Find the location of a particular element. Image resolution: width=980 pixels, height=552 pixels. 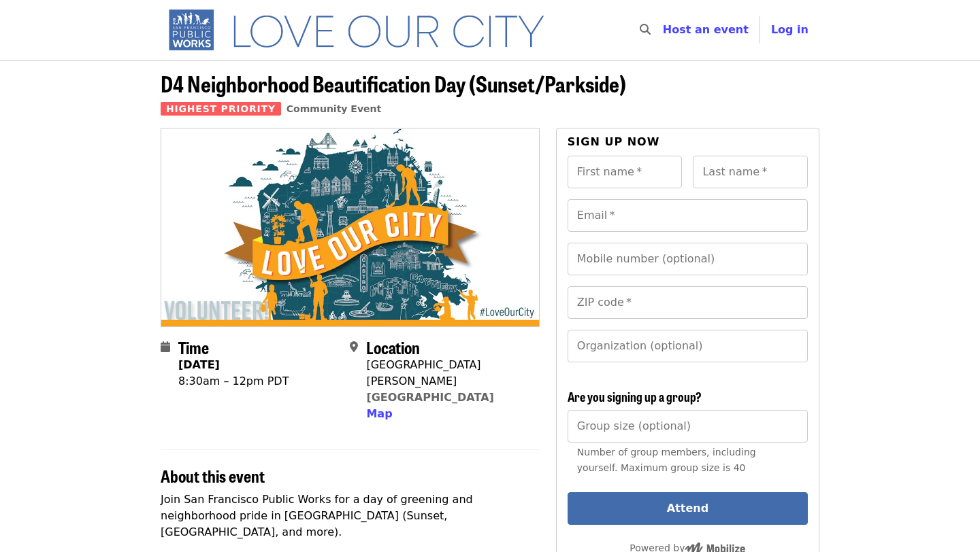

button: Map is located at coordinates (379, 414).